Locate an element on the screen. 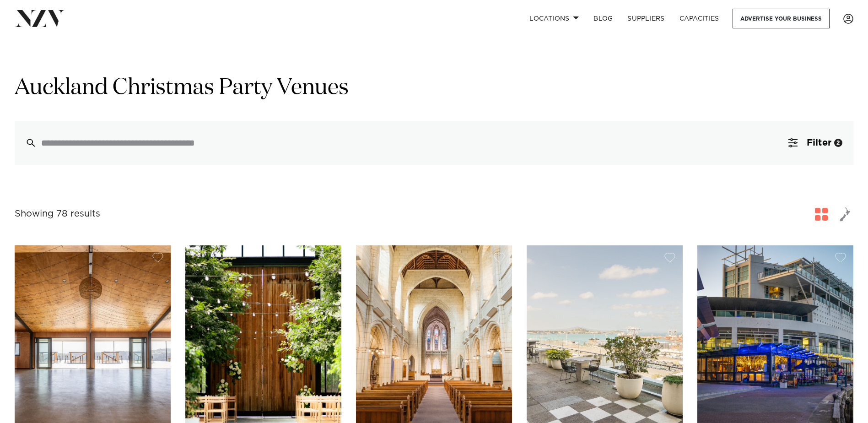  div: Showing 78 results is located at coordinates (57, 214).